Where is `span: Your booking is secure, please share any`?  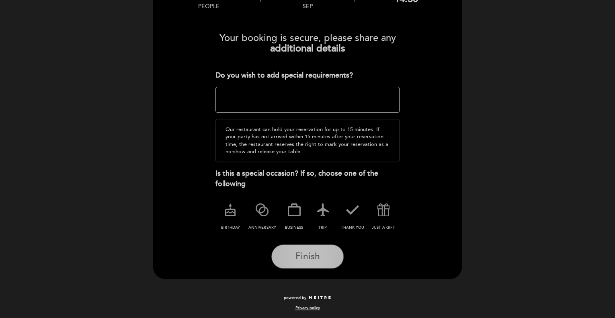 span: Your booking is secure, please share any is located at coordinates (307, 38).